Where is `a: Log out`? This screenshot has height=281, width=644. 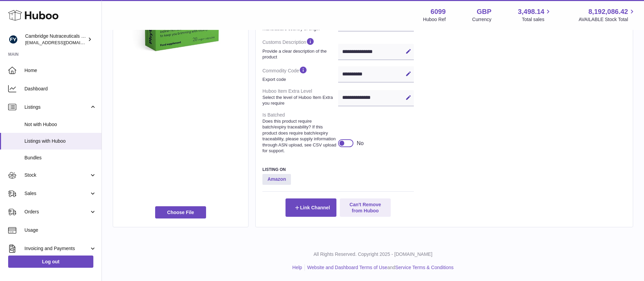
a: Log out is located at coordinates (51, 262).